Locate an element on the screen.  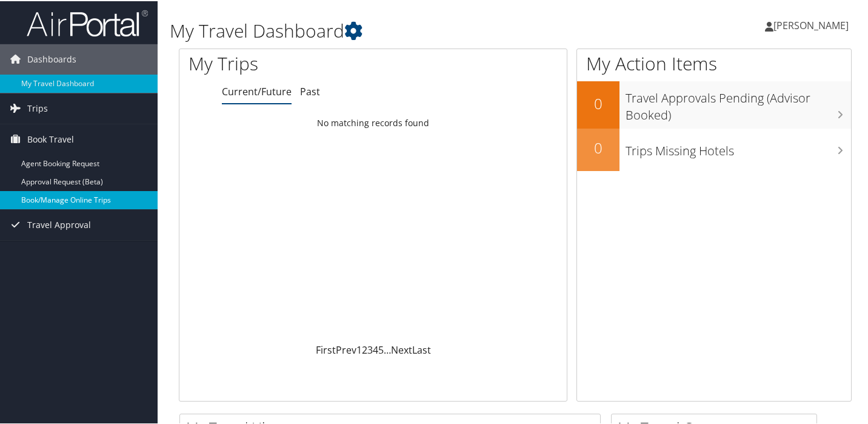
a: First is located at coordinates (325, 349).